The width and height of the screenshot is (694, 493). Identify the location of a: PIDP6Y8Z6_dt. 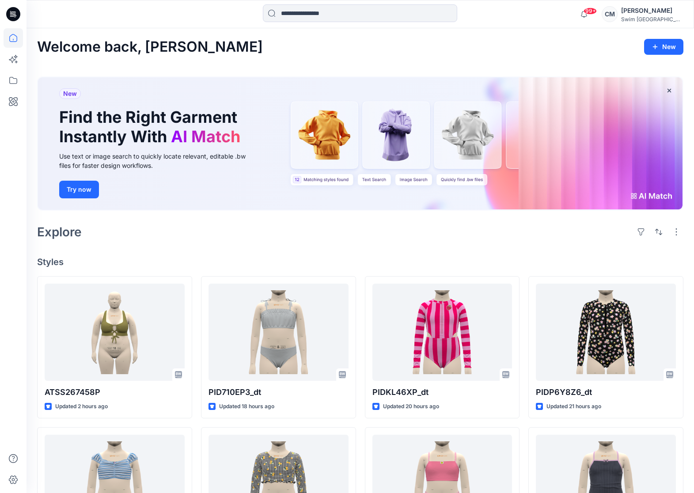
(606, 332).